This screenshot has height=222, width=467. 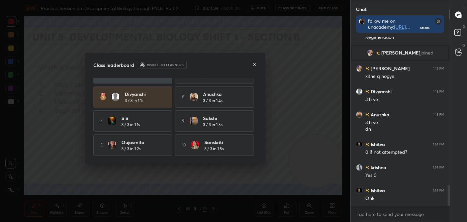 What do you see at coordinates (464, 26) in the screenshot?
I see `p: D` at bounding box center [464, 26].